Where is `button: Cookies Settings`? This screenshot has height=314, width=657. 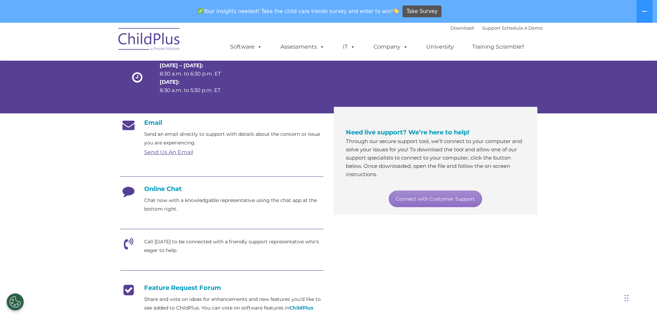
button: Cookies Settings is located at coordinates (15, 302).